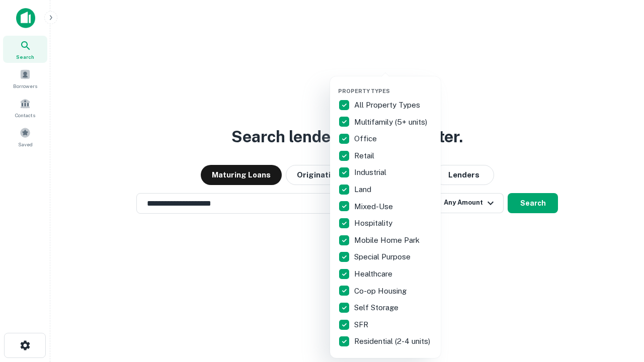 This screenshot has width=644, height=362. Describe the element at coordinates (374, 274) in the screenshot. I see `p: Healthcare` at that location.